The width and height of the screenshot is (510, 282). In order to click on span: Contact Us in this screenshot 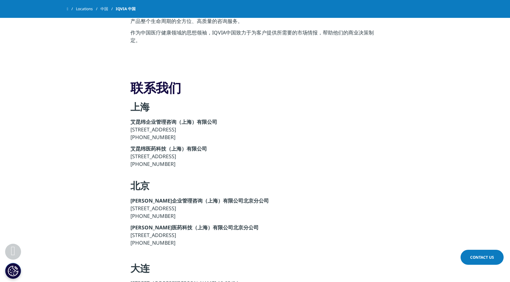, I will do `click(482, 257)`.